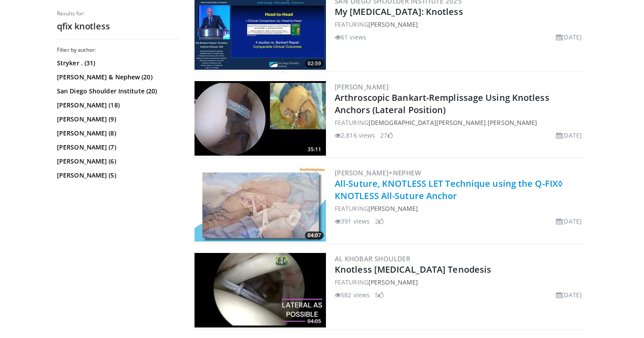 The width and height of the screenshot is (644, 338). Describe the element at coordinates (352, 295) in the screenshot. I see `li: 582 views` at that location.